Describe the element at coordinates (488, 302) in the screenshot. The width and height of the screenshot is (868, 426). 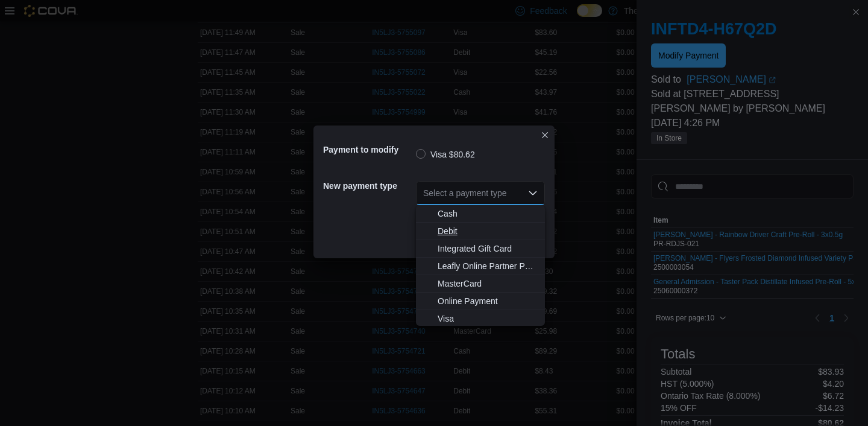
I see `span: Online Payment` at that location.